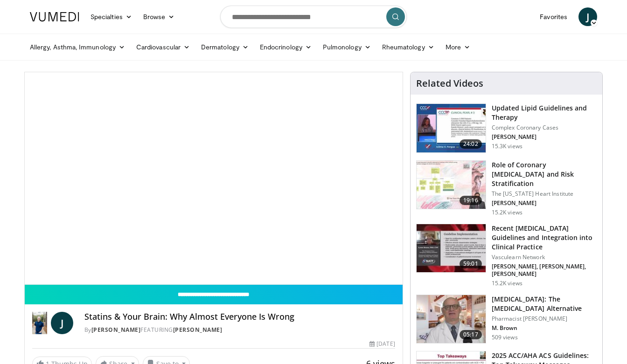 The height and width of the screenshot is (364, 627). Describe the element at coordinates (451, 185) in the screenshot. I see `img: 1efa8c99-7b8a-4ab5-a569-1c219ae7bd2c.150x105_q85_crop-smart_upscale.jpg` at that location.